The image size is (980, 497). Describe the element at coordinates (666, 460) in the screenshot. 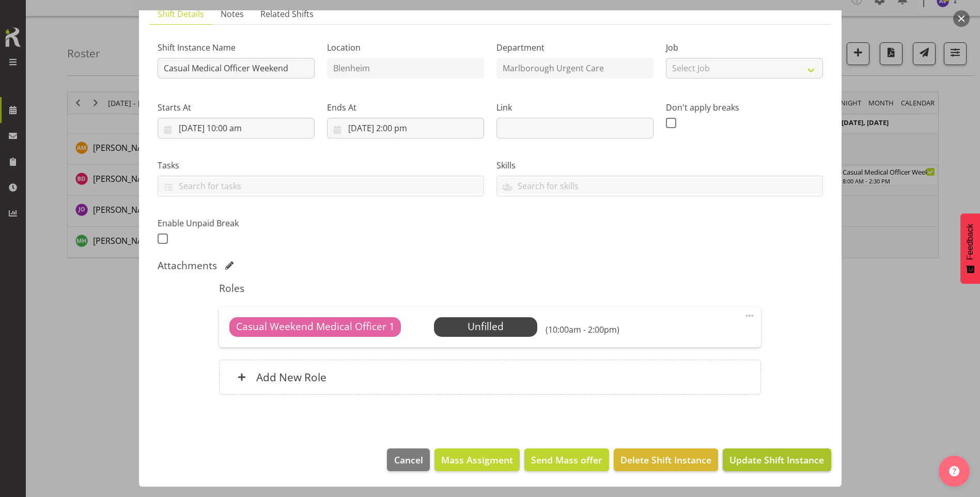

I see `span: Delete Shift Instance` at that location.